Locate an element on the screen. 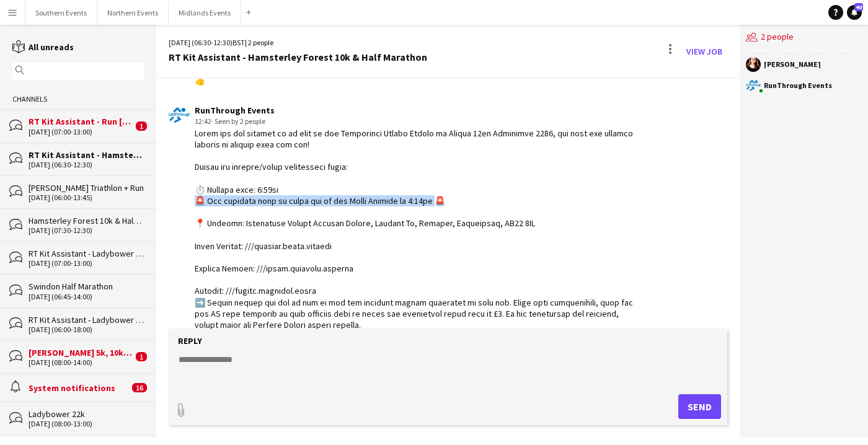 This screenshot has width=868, height=445. a: All unreads is located at coordinates (43, 47).